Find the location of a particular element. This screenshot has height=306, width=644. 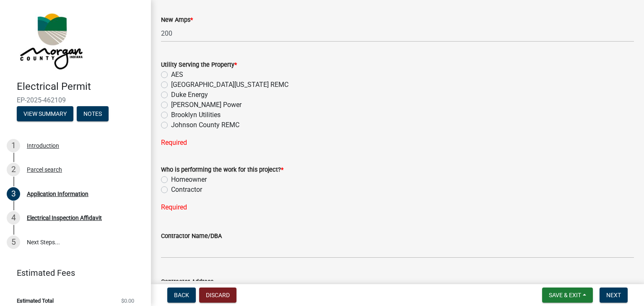

label: New Amps is located at coordinates (177, 20).